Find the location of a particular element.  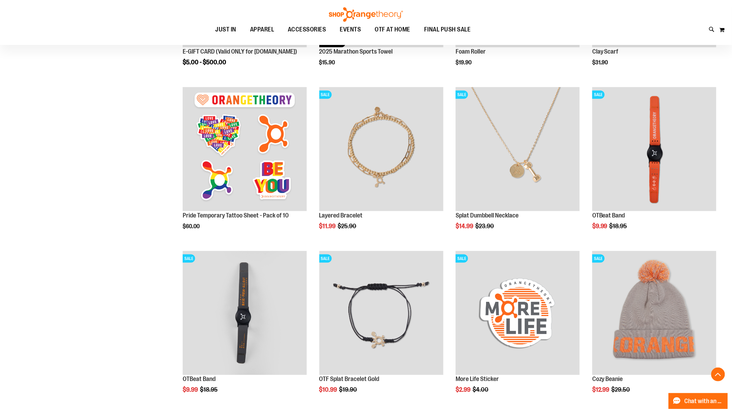

span: ACCESSORIES is located at coordinates (307, 29).